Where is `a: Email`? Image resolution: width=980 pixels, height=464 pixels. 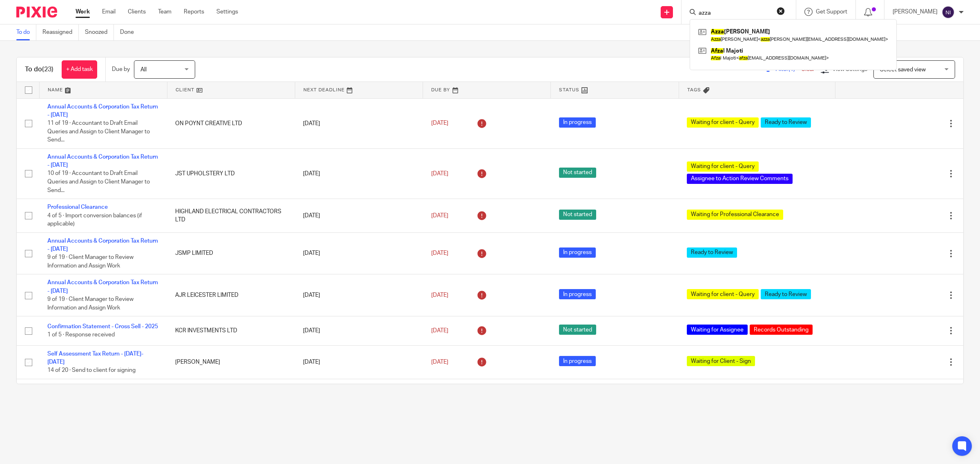
a: Email is located at coordinates (109, 12).